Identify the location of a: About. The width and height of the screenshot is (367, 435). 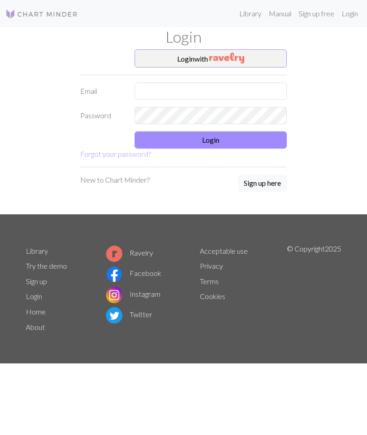
(35, 327).